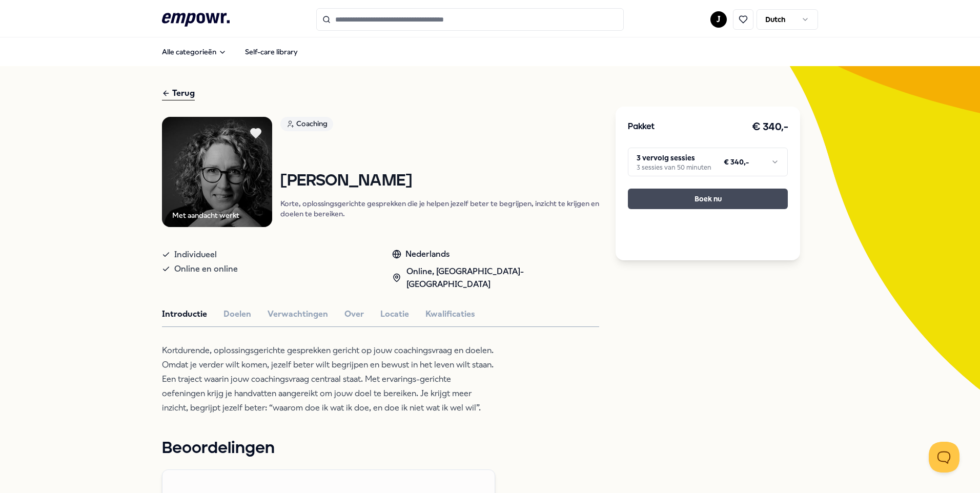 The image size is (980, 493). Describe the element at coordinates (380, 449) in the screenshot. I see `h1: Beoordelingen` at that location.